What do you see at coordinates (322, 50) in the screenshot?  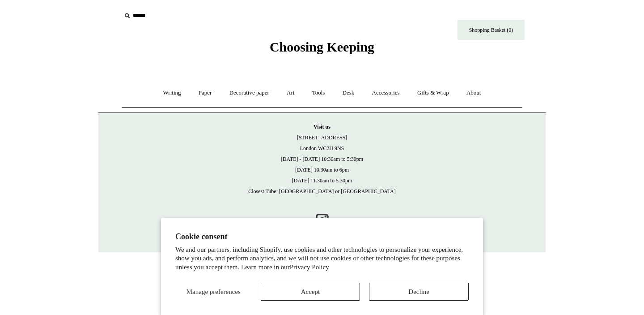 I see `a: Choosing Keeping` at bounding box center [322, 50].